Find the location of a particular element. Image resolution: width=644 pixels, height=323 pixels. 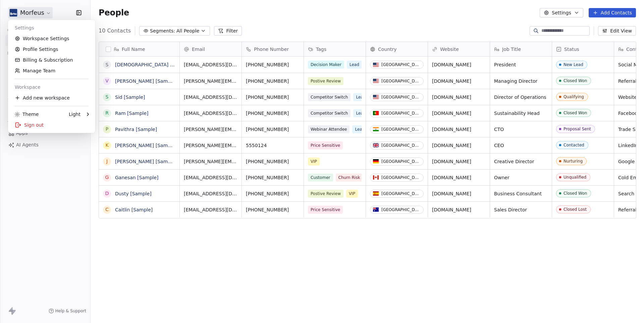

div: Sign out is located at coordinates (52, 125).